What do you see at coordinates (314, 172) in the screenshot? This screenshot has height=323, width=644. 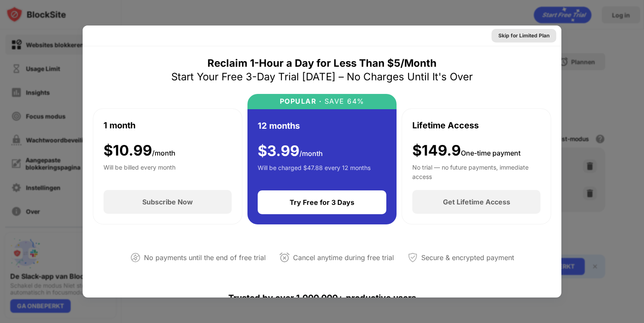 I see `div: Will be charged $47.88 every 12 months` at bounding box center [314, 172].